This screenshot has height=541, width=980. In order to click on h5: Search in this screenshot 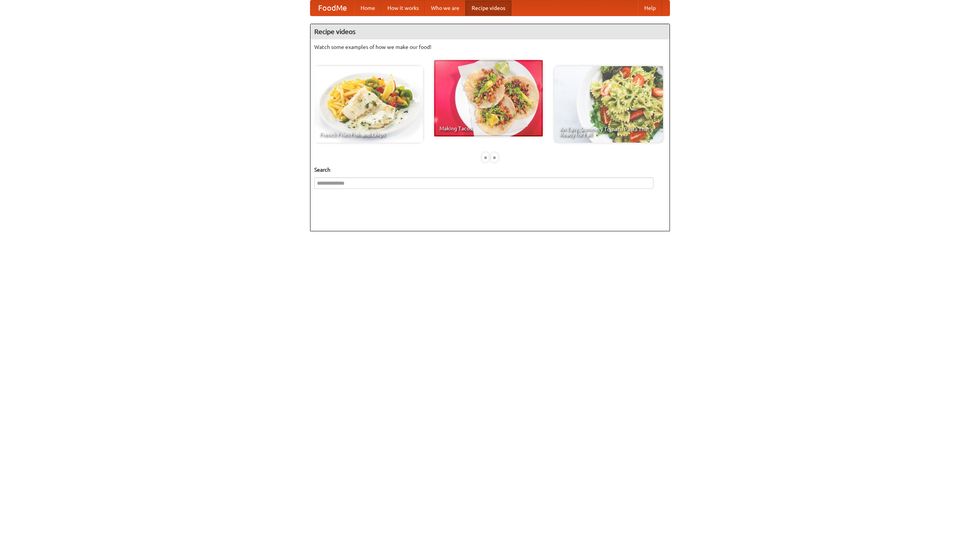, I will do `click(490, 170)`.